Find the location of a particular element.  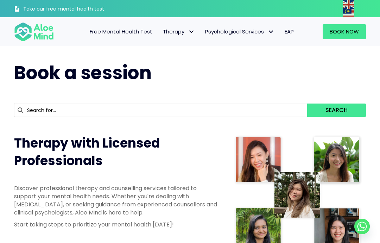

input: Search for... is located at coordinates (161, 110).